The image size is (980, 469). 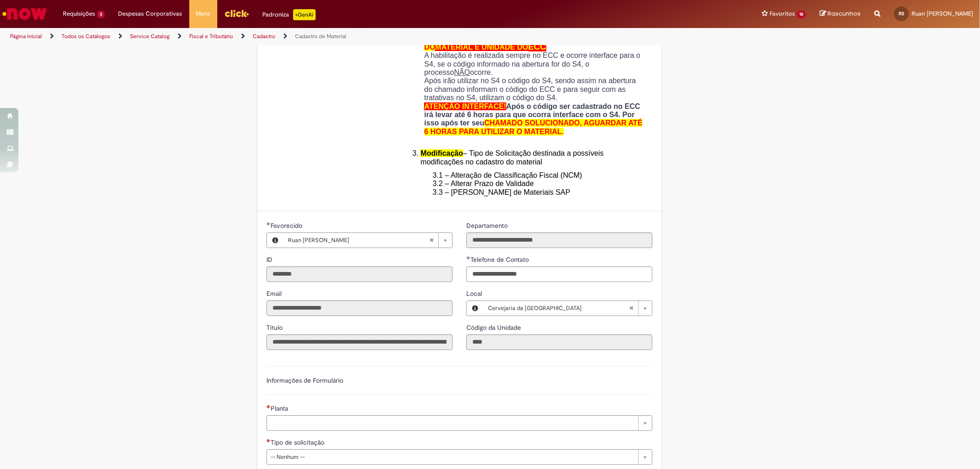 What do you see at coordinates (25, 36) in the screenshot?
I see `a: Página inicial` at bounding box center [25, 36].